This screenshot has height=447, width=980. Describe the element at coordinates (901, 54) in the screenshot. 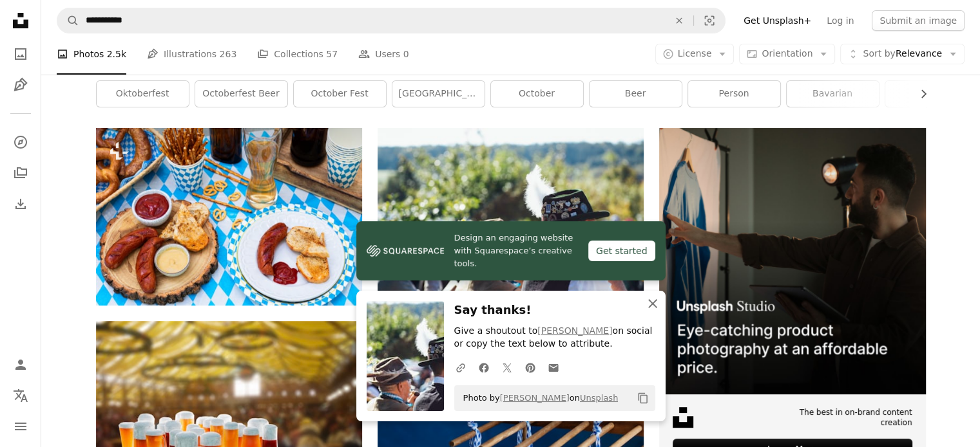

I see `span: Relevance` at that location.